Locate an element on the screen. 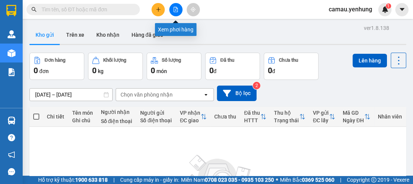 This screenshot has height=184, width=413. span: search is located at coordinates (34, 9).